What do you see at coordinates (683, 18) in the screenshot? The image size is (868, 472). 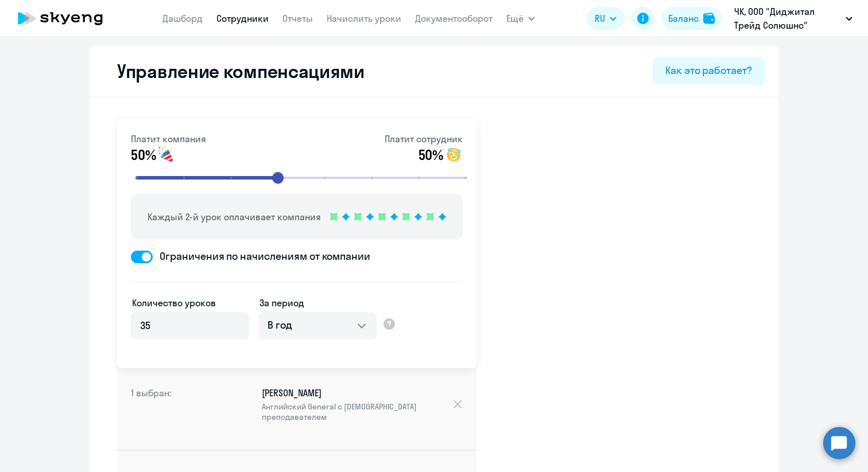 I see `div: Баланс` at bounding box center [683, 18].